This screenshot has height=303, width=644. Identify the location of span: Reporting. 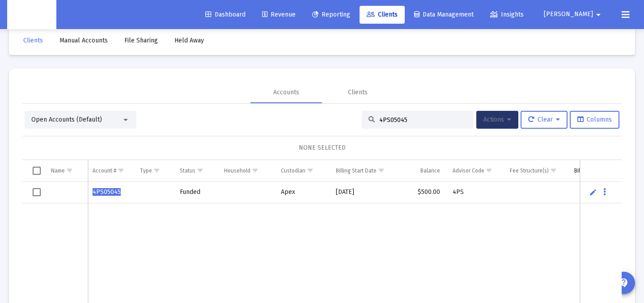
(331, 14).